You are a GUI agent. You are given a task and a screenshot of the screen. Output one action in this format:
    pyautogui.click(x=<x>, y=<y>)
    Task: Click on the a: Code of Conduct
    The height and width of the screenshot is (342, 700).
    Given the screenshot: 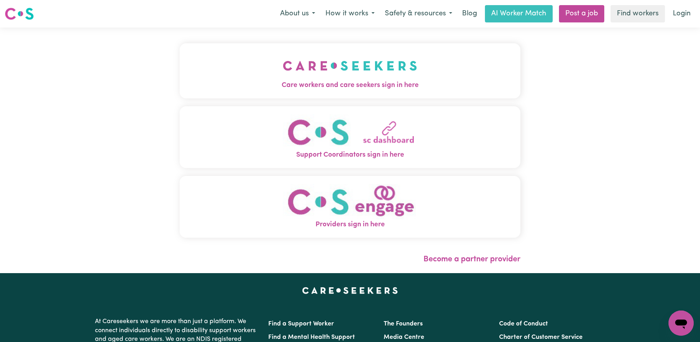 What is the action you would take?
    pyautogui.click(x=523, y=324)
    